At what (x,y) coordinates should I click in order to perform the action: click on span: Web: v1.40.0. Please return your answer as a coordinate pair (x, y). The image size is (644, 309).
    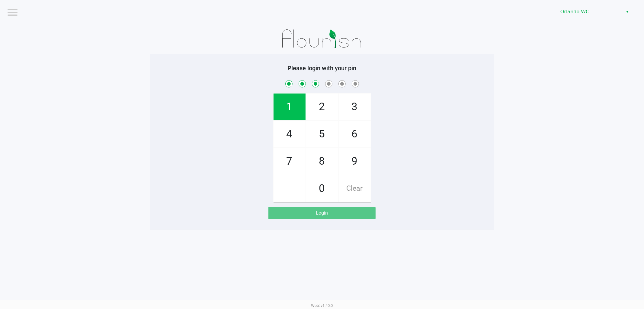
    Looking at the image, I should click on (322, 305).